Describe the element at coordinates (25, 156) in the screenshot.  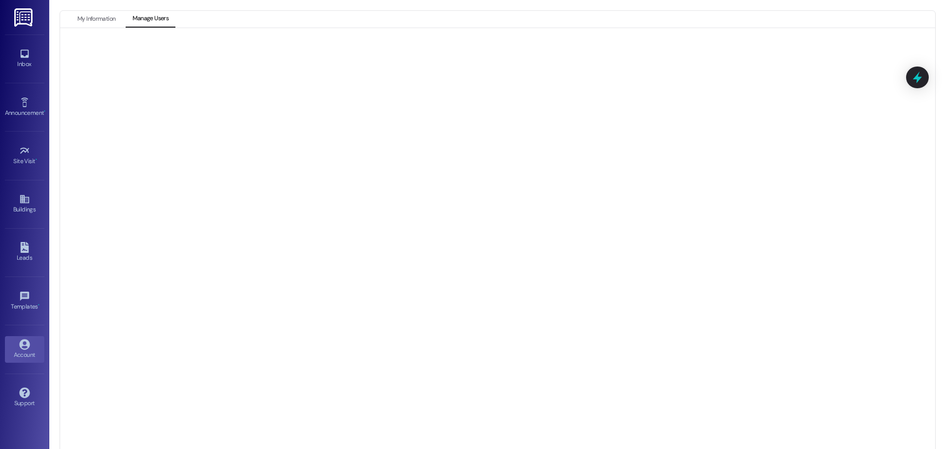
I see `a: Site Visit •` at that location.